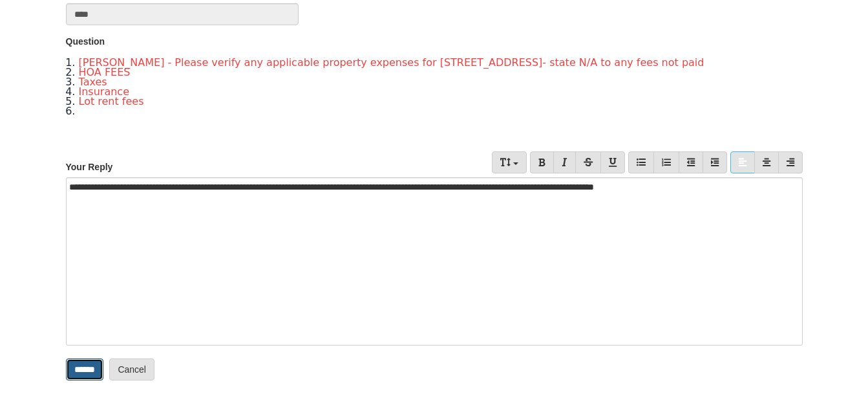  What do you see at coordinates (564, 162) in the screenshot?
I see `a: Italic (Ctrl/Cmd+I)` at bounding box center [564, 162].